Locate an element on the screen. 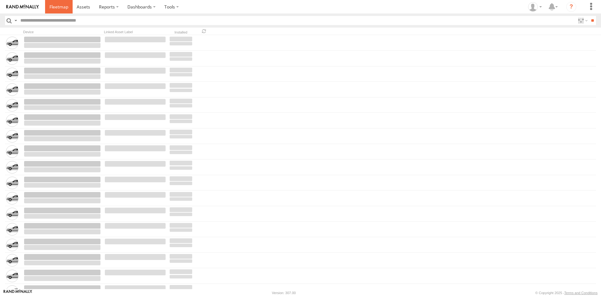  div: Device is located at coordinates (62, 32).